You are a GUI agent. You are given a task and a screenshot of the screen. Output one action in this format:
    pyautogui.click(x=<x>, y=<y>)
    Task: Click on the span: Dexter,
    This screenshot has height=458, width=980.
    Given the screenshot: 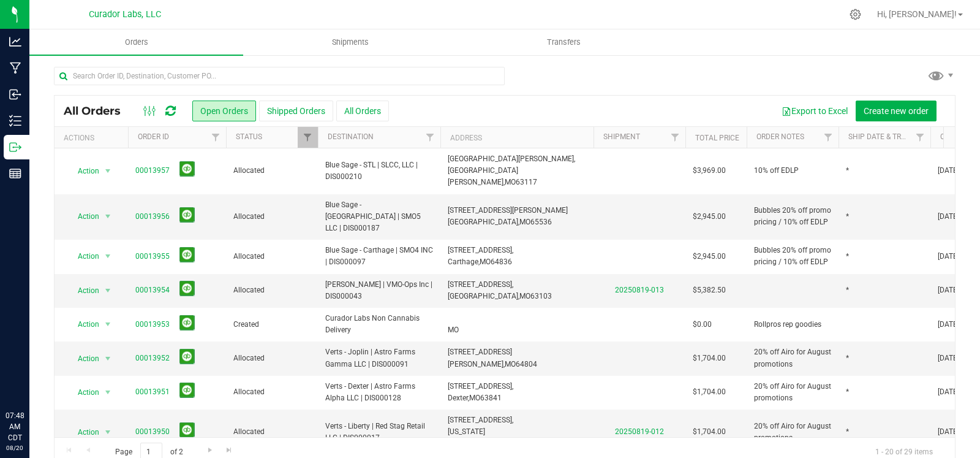 What is the action you would take?
    pyautogui.click(x=458, y=398)
    